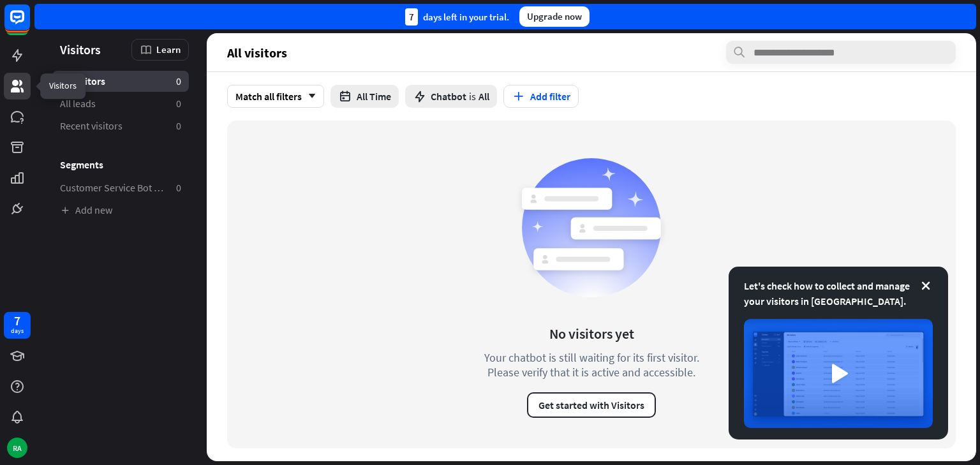 This screenshot has width=980, height=465. What do you see at coordinates (592, 334) in the screenshot?
I see `div: No visitors yet` at bounding box center [592, 334].